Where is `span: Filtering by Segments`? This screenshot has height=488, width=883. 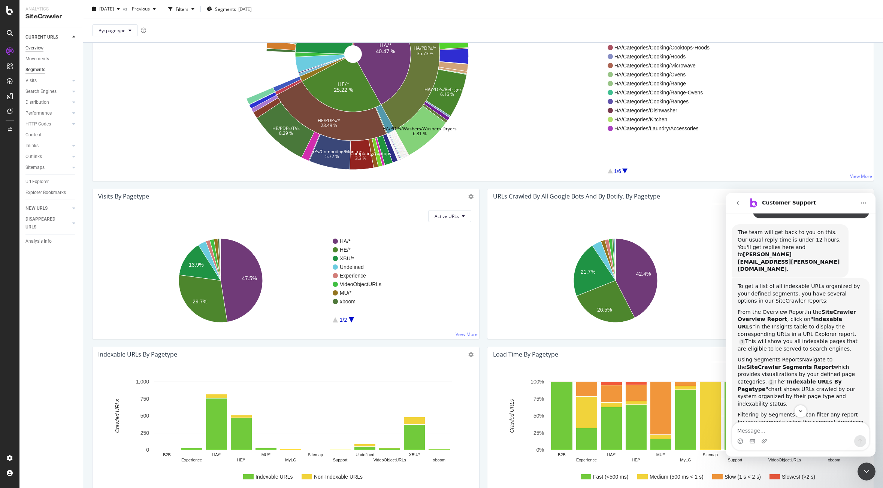
span: Filtering by Segments is located at coordinates (40, 222).